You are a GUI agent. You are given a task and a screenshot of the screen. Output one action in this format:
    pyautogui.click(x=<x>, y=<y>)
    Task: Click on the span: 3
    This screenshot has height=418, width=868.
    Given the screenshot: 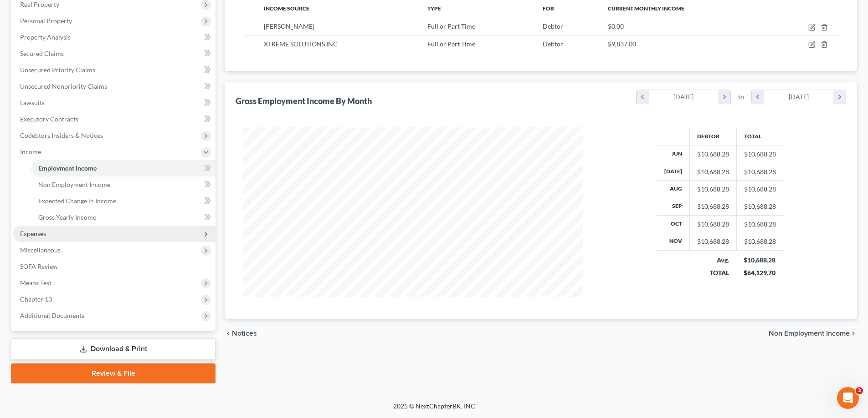 What is the action you would take?
    pyautogui.click(x=859, y=391)
    